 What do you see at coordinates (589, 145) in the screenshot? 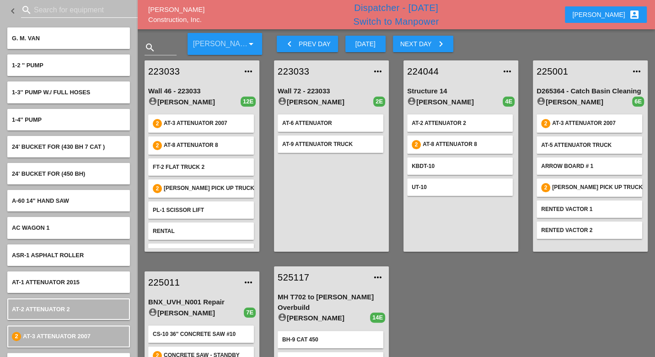
I see `div: AT-5 Attenuator Truck` at bounding box center [589, 145].